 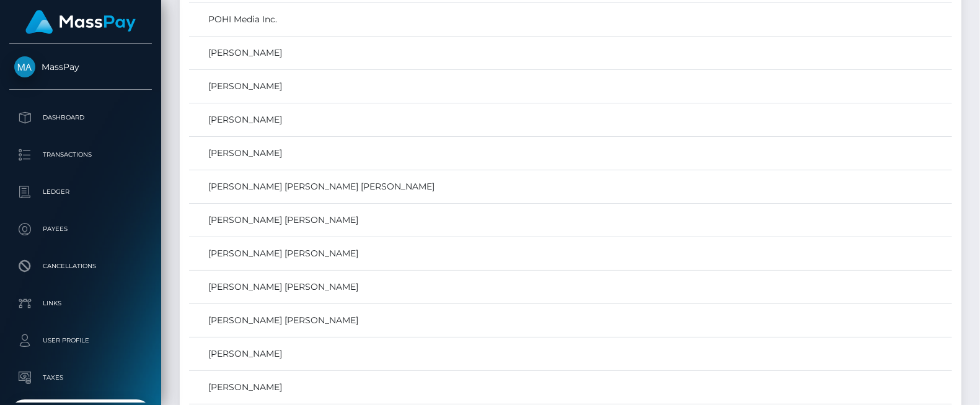 What do you see at coordinates (81, 266) in the screenshot?
I see `a: Cancellations` at bounding box center [81, 266].